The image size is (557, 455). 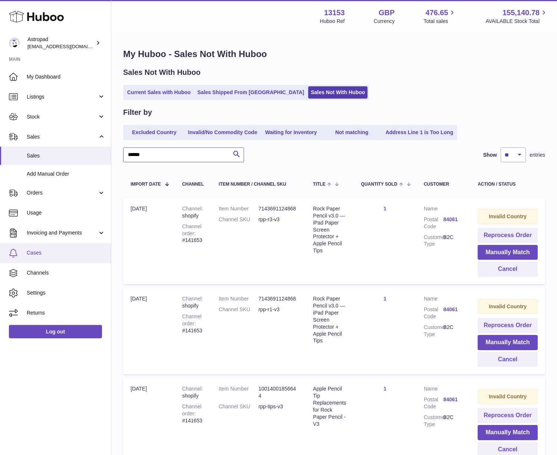 What do you see at coordinates (386, 13) in the screenshot?
I see `strong: GBP` at bounding box center [386, 13].